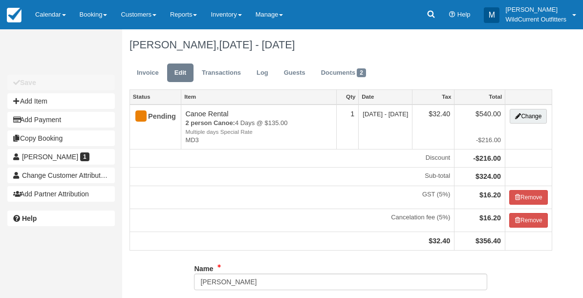  Describe the element at coordinates (259, 127) in the screenshot. I see `td: Canoe Rental` at that location.